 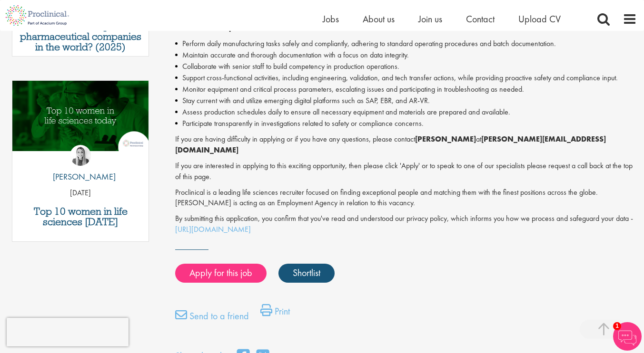 I want to click on li: Monitor equipment and critical process parameters, escalating issues and participating in trouble..., so click(x=406, y=89).